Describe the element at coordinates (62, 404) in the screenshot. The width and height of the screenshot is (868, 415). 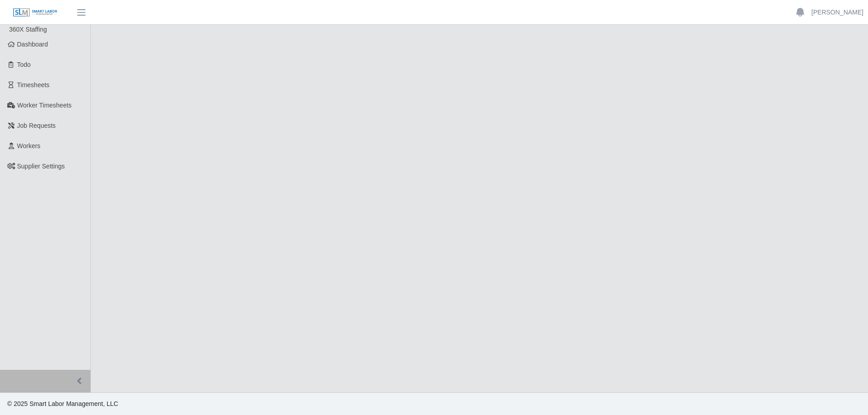
I see `span: © 2025 Smart Labor Management, LLC` at that location.